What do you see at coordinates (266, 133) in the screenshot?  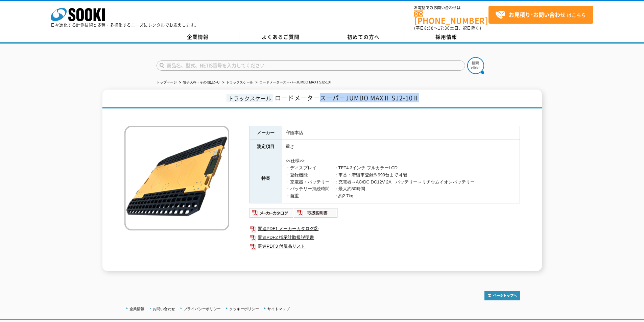 I see `th: メーカー` at bounding box center [266, 133].